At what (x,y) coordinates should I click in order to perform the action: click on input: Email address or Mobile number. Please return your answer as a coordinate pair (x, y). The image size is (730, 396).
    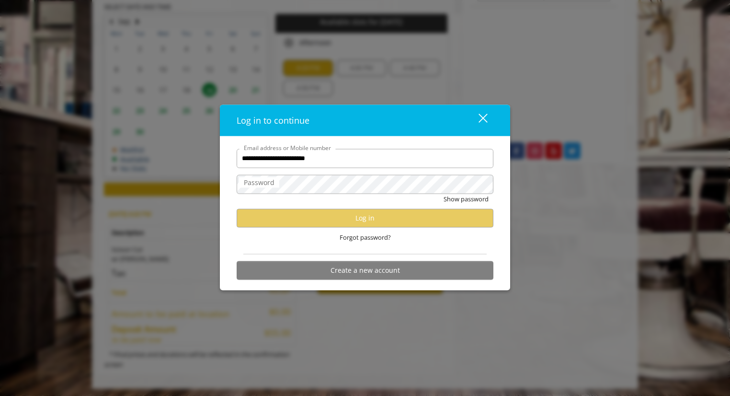
    Looking at the image, I should click on (365, 158).